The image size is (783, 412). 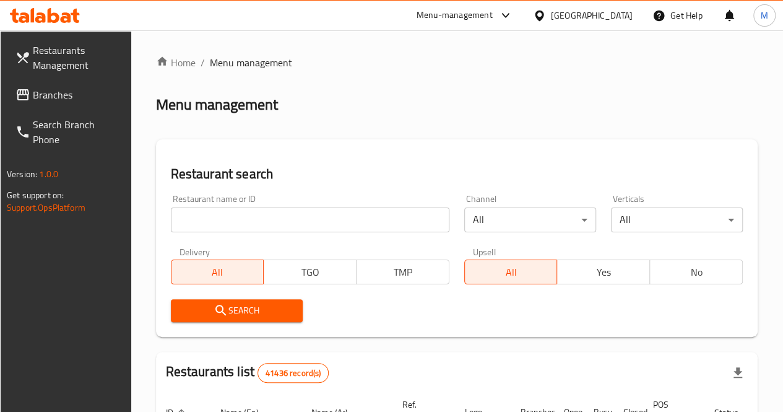 I want to click on span: Get support on:, so click(x=35, y=195).